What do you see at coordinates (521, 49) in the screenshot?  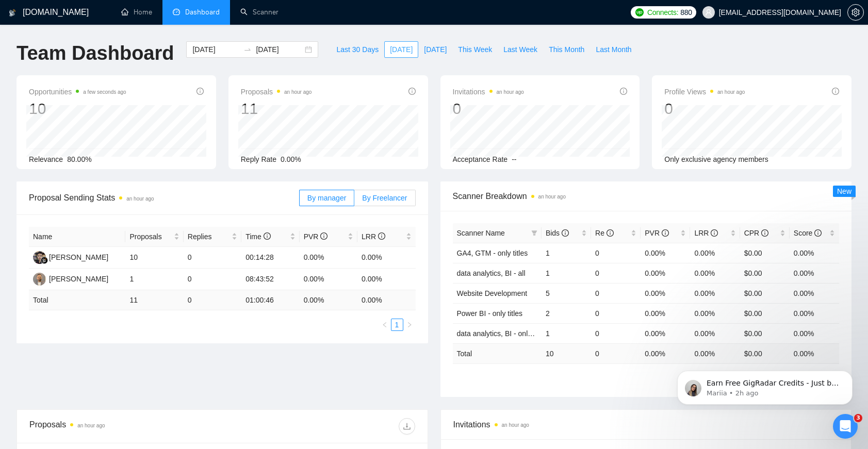 I see `span: Last Week` at bounding box center [521, 49].